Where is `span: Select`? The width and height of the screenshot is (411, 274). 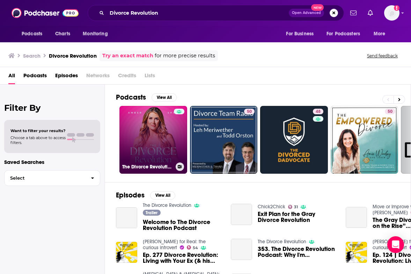
span: Select is located at coordinates (45, 178).